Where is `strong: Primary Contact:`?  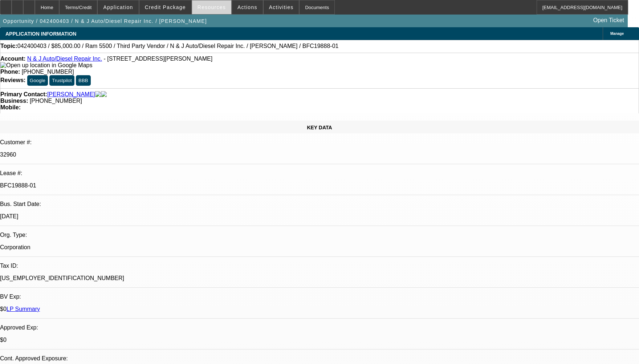 strong: Primary Contact: is located at coordinates (24, 94).